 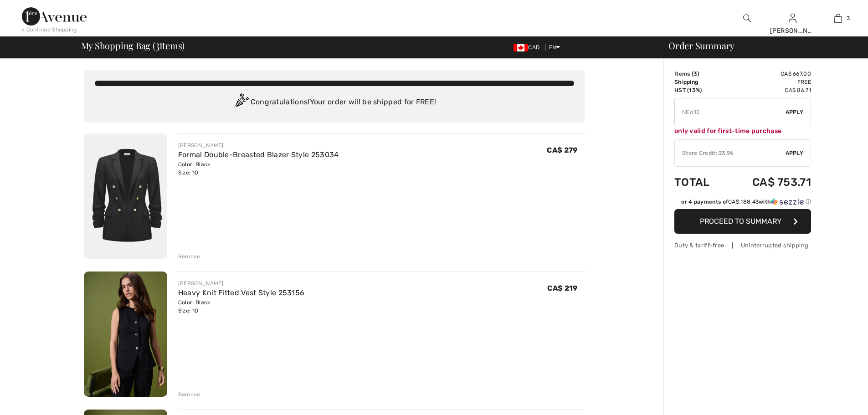 I want to click on input: Promo code, so click(x=730, y=112).